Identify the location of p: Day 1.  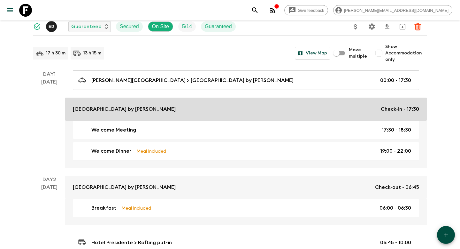
(49, 74).